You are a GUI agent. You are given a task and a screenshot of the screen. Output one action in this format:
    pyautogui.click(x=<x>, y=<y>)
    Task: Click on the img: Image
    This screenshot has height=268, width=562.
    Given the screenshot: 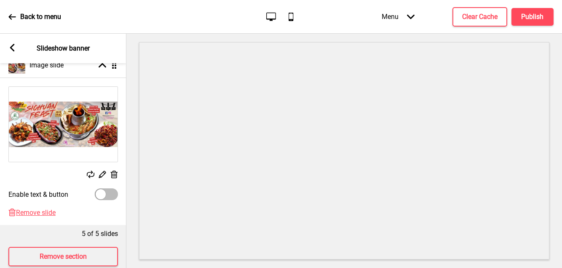 What is the action you would take?
    pyautogui.click(x=63, y=124)
    